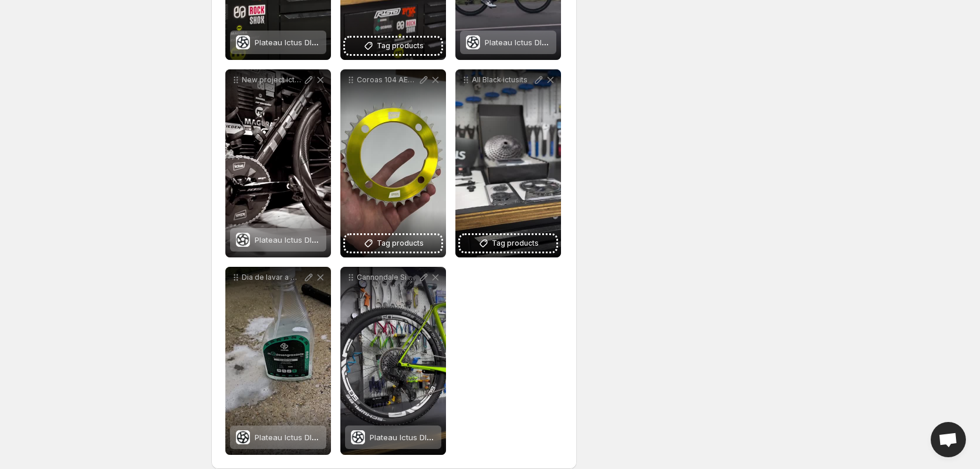  Describe the element at coordinates (243, 240) in the screenshot. I see `img: Plateau Ictus DIRECT XTR OFFSET 3MM 32T Noir` at that location.